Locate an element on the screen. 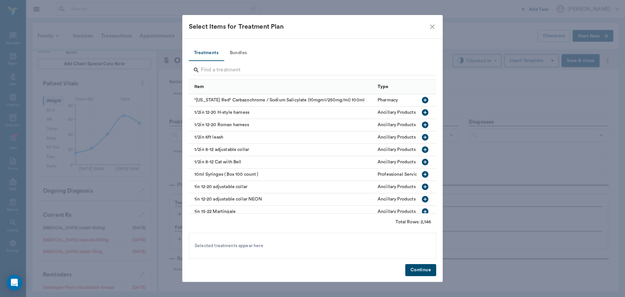  div: 1in 12-20 adjustable collar NEON is located at coordinates (282, 199).